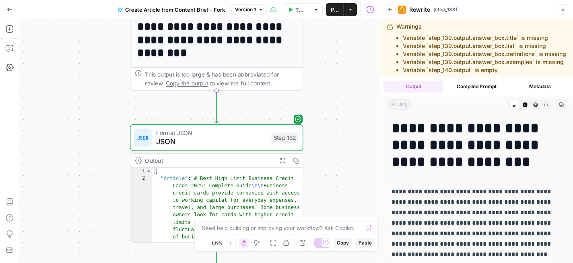 The height and width of the screenshot is (263, 573). I want to click on div: Output, so click(209, 160).